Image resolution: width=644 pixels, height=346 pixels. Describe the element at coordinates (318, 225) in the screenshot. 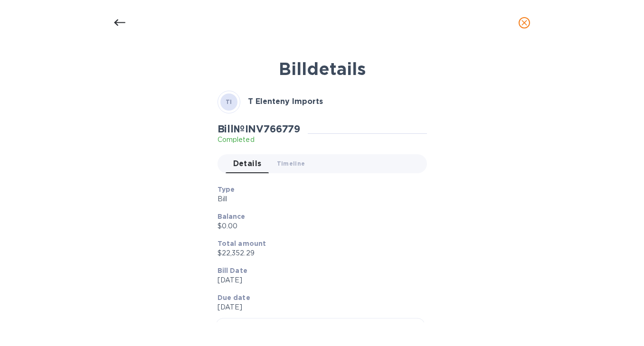

I see `p: $0.00` at that location.